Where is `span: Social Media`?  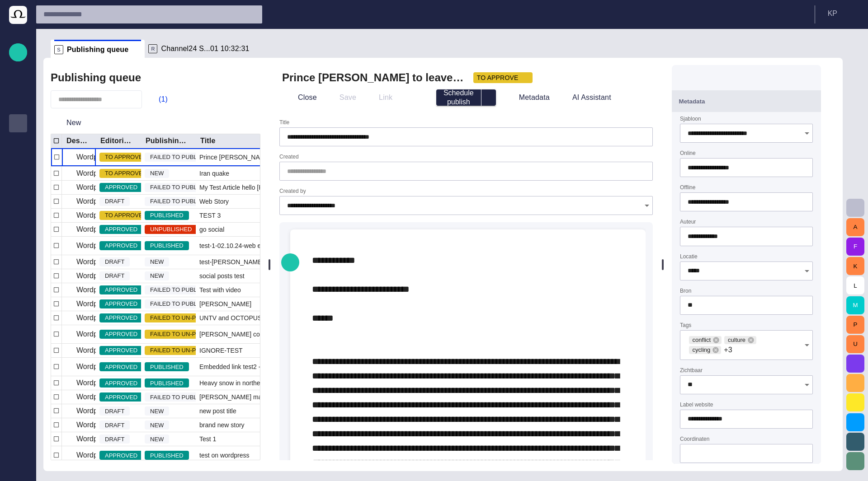 span: Social Media is located at coordinates (18, 250).